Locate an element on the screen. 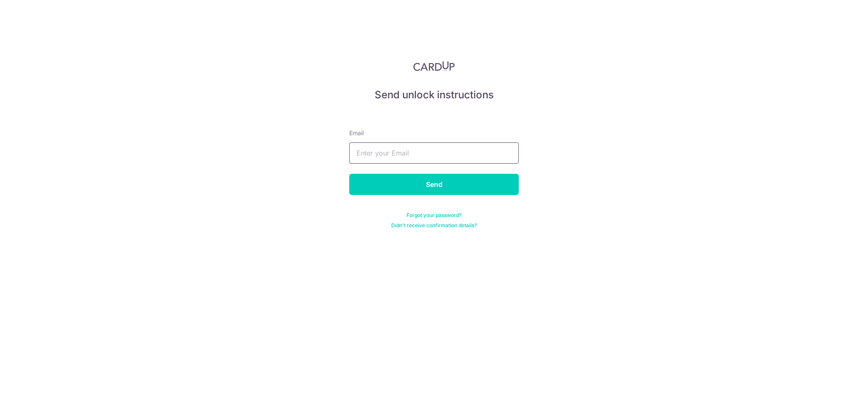 Image resolution: width=868 pixels, height=420 pixels. input: Enter your Email is located at coordinates (434, 153).